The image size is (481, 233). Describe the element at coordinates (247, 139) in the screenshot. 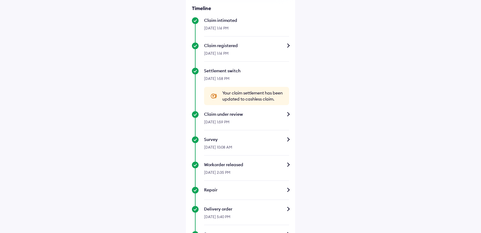

I see `div: Survey` at that location.